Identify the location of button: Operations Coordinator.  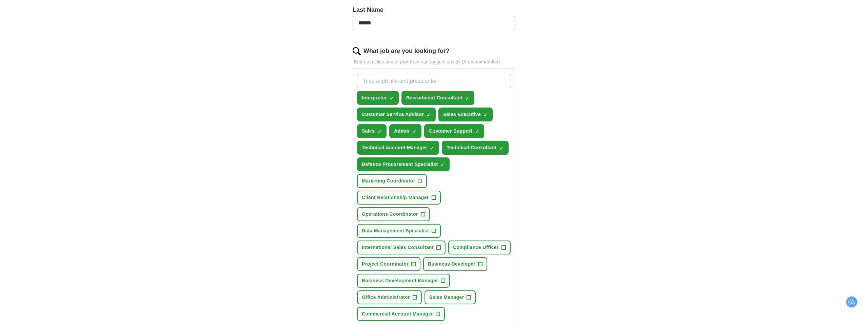
(393, 214).